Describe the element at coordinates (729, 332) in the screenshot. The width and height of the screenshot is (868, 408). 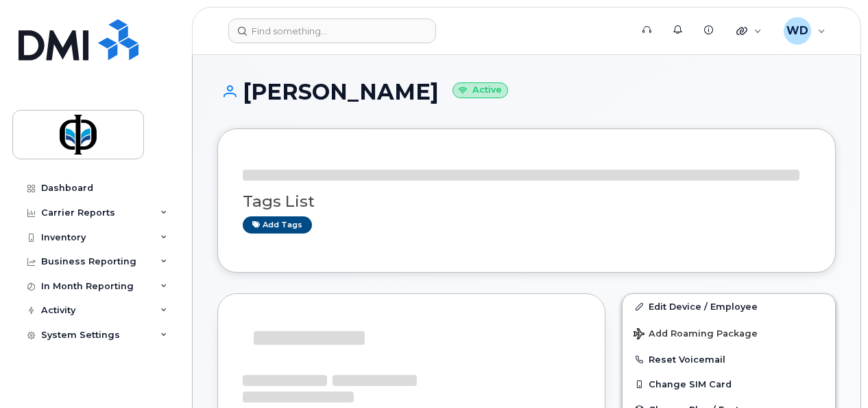
I see `button: Add Roaming Package` at that location.